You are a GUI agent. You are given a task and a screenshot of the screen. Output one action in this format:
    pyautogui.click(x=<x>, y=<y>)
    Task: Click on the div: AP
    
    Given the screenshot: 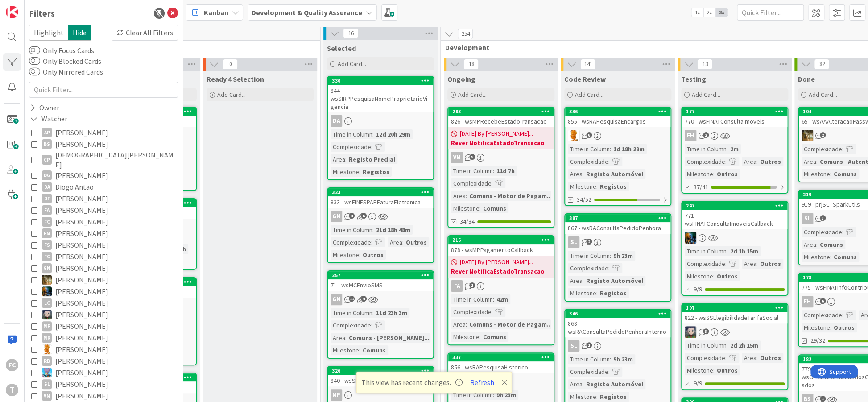 What is the action you would take?
    pyautogui.click(x=47, y=132)
    